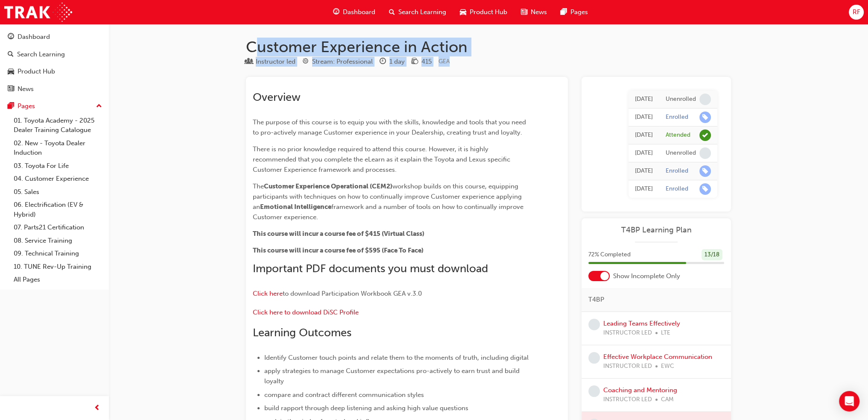  I want to click on div: Wed Oct 26 2022 00:30:00 GMT+1030 (Australian Central Daylight Time), so click(644, 135).